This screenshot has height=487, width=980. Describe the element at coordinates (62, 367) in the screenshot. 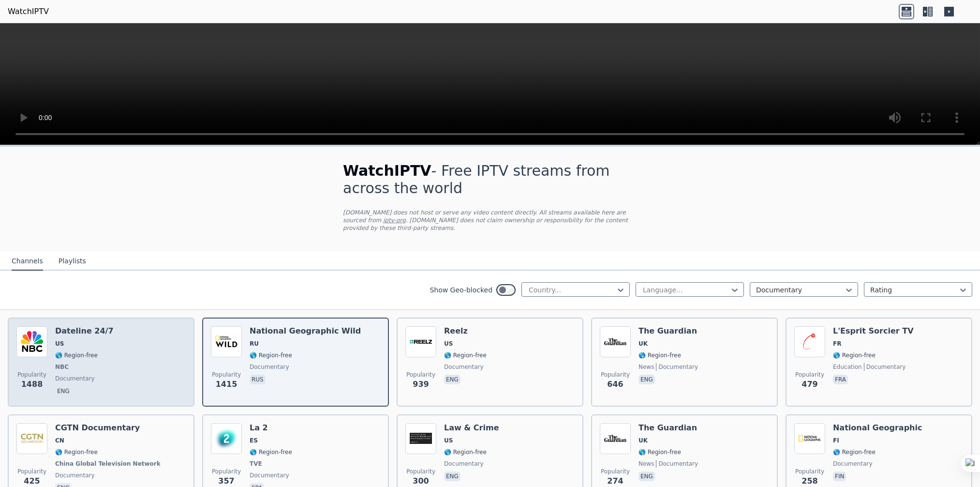

I see `span: NBC` at that location.